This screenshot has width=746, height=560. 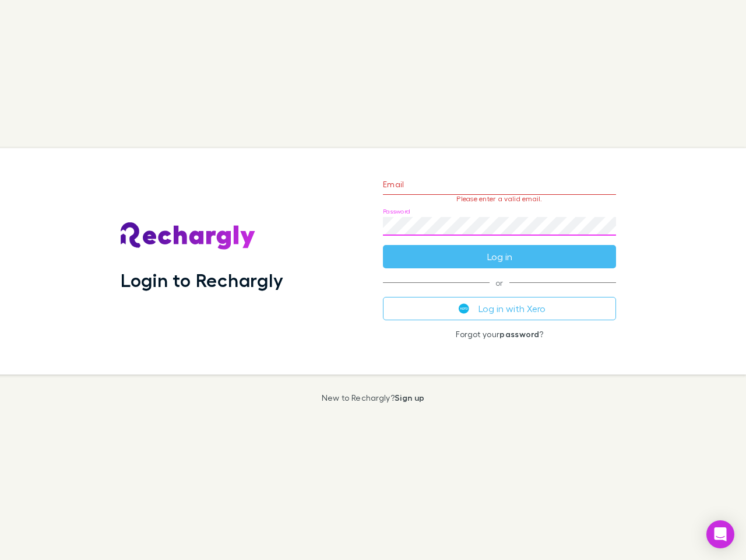 I want to click on img: Xero's logo, so click(x=464, y=309).